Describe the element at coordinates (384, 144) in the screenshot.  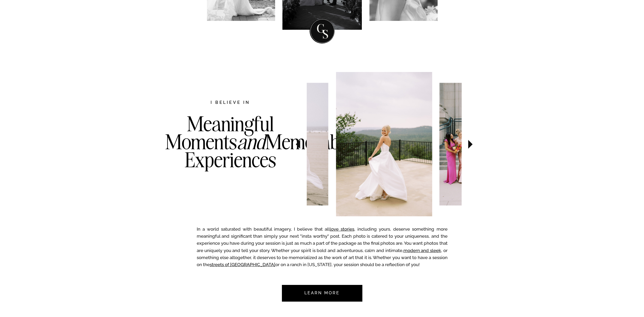
I see `img: Wedding ceremony in front of the statue of liberty` at that location.